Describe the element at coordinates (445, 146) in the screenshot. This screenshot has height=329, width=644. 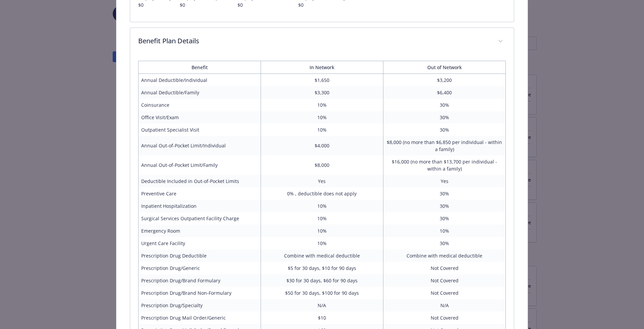
I see `td: $8,000 (no more than $6,850 per individual - within a family)` at that location.